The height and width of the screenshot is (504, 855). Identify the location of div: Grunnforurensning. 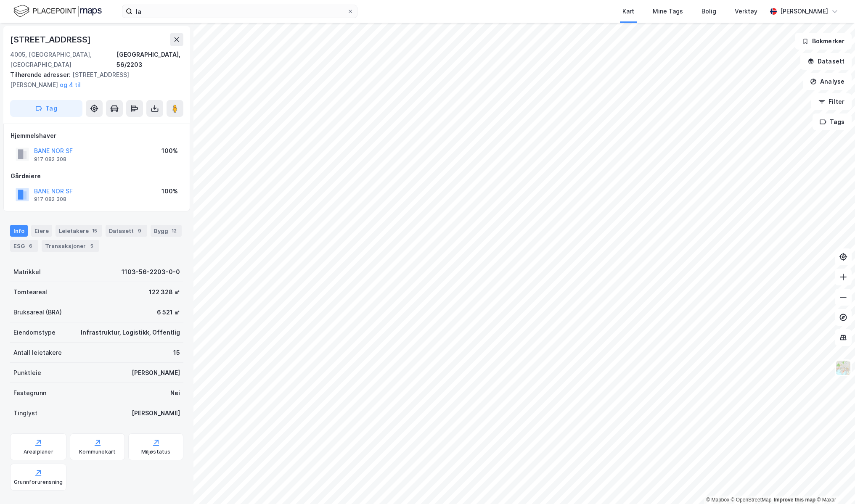
(38, 482).